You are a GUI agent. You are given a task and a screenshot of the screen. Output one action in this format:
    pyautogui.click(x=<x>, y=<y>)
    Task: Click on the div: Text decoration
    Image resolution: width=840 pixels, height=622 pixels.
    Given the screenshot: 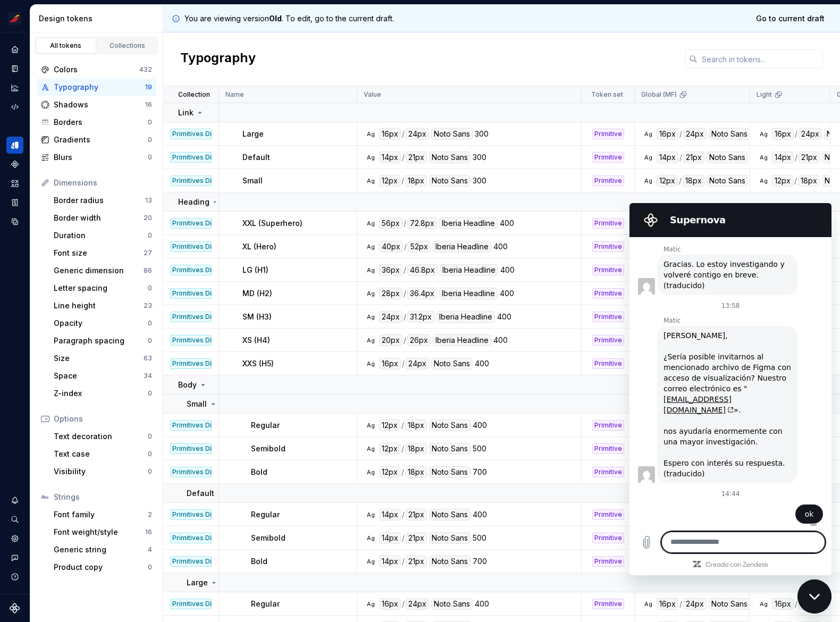 What is the action you would take?
    pyautogui.click(x=100, y=437)
    